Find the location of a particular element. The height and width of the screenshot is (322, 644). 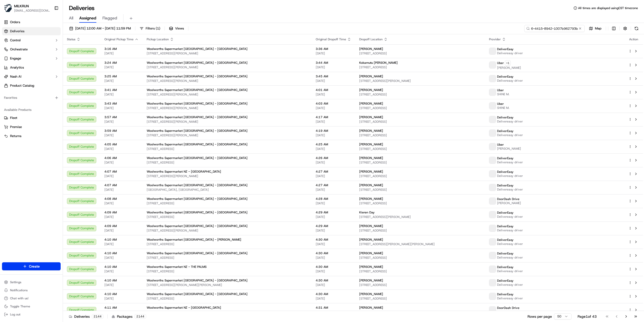

span: Original Pickup Time is located at coordinates (119, 39).